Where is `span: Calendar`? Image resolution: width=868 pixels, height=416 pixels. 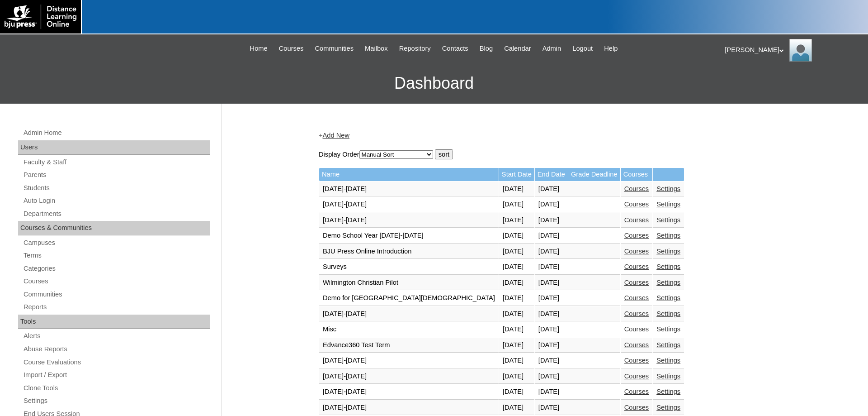
span: Calendar is located at coordinates (517, 48).